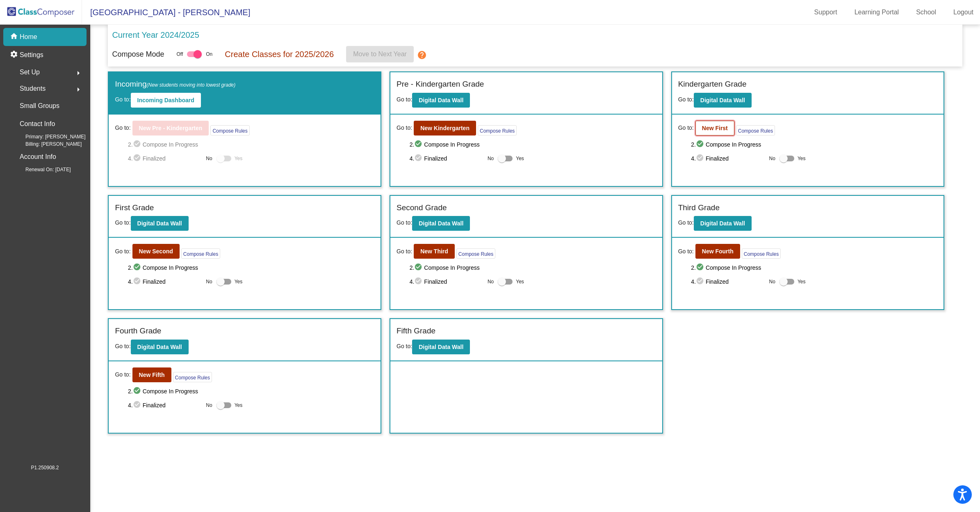 The width and height of the screenshot is (980, 512). What do you see at coordinates (445, 128) in the screenshot?
I see `b: New Kindergarten` at bounding box center [445, 128].